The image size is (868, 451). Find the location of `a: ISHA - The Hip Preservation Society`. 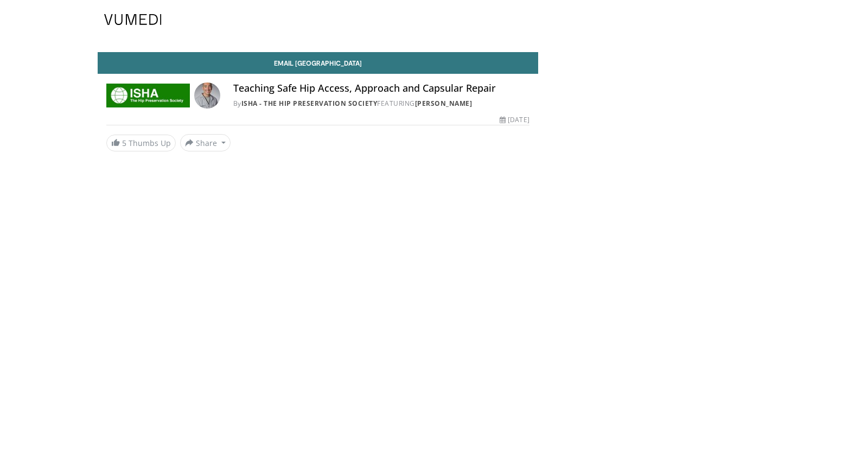

a: ISHA - The Hip Preservation Society is located at coordinates (309, 103).